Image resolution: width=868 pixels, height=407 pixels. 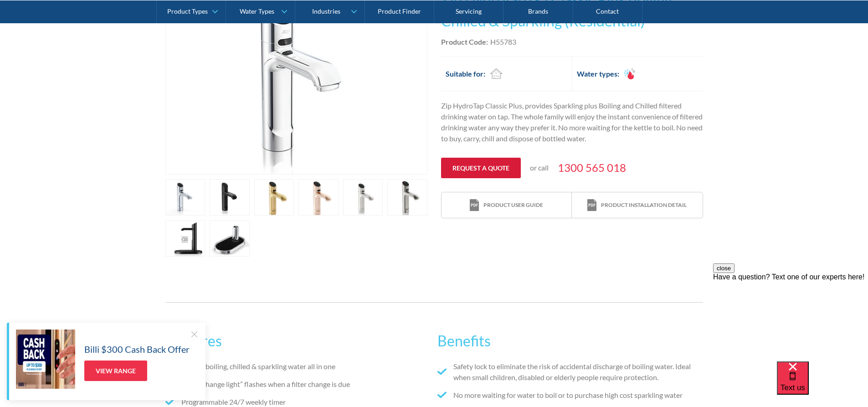 I want to click on strong: Product Code:, so click(x=464, y=41).